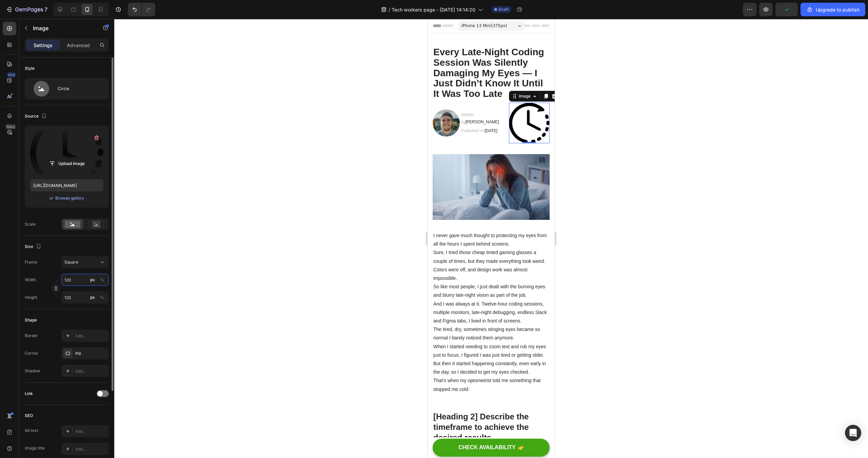 The width and height of the screenshot is (868, 458). What do you see at coordinates (70, 198) in the screenshot?
I see `button: Browse gallery` at bounding box center [70, 198].